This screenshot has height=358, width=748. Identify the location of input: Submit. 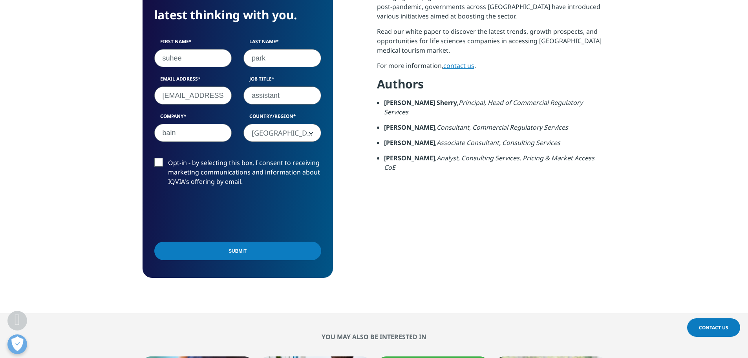
(238, 250).